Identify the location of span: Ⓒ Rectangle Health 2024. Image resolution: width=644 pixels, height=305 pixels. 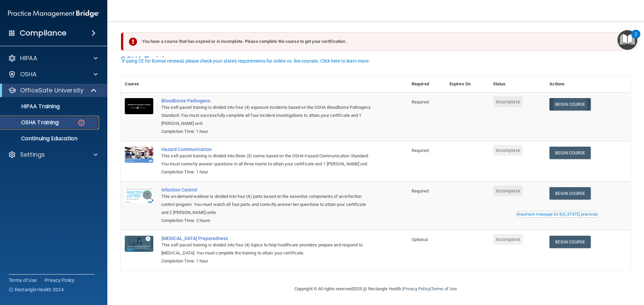
(36, 290).